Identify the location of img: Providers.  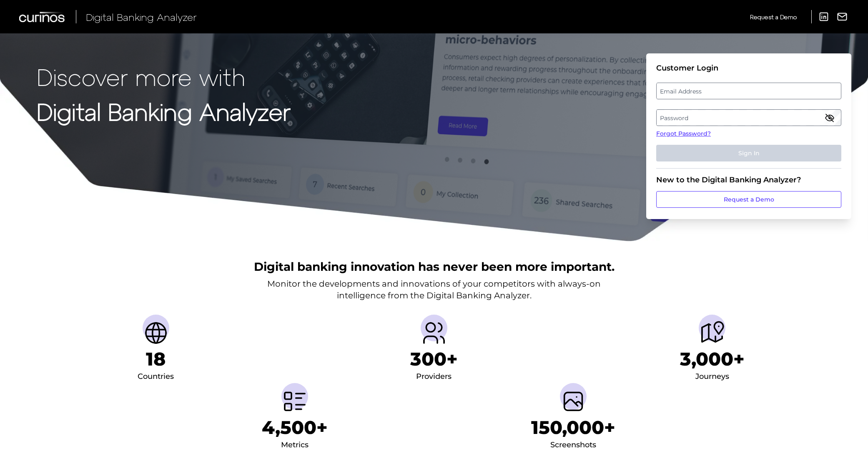
(434, 333).